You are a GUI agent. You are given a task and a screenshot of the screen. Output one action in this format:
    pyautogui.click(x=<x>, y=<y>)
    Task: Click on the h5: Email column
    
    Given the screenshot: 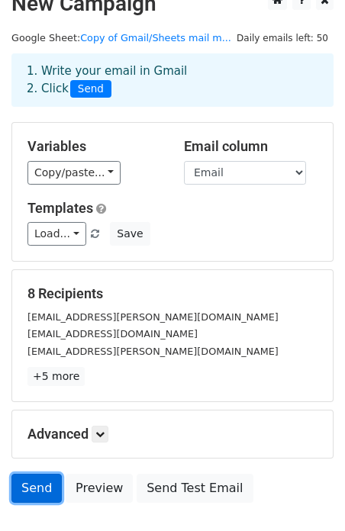 What is the action you would take?
    pyautogui.click(x=250, y=146)
    